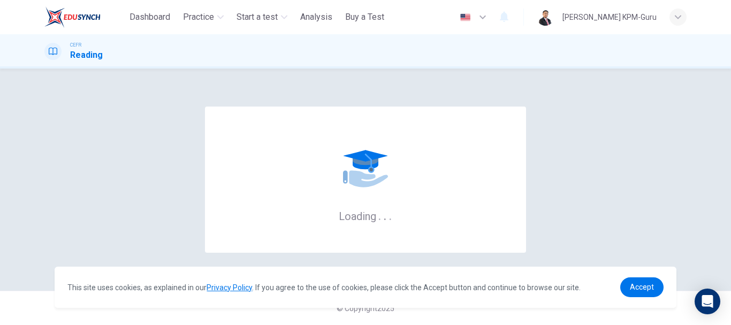 This screenshot has height=325, width=731. Describe the element at coordinates (257, 17) in the screenshot. I see `span: Start a test` at that location.